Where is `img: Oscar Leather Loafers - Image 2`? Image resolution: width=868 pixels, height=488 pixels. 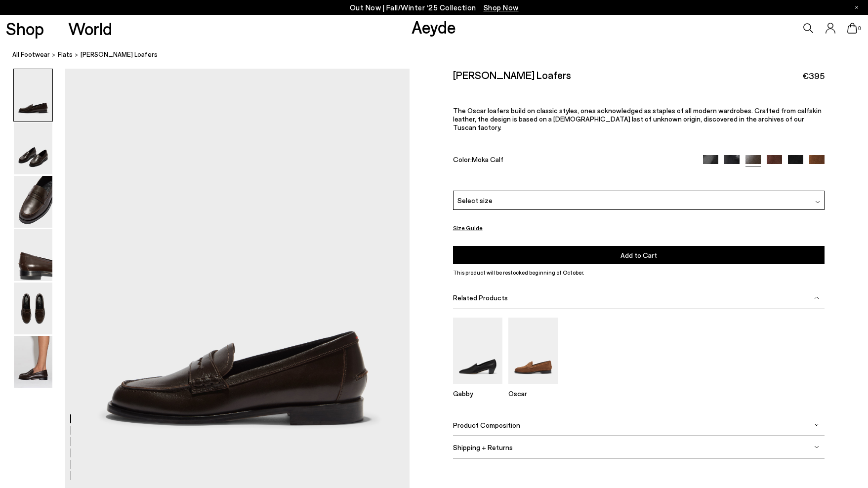
img: Oscar Leather Loafers - Image 2 is located at coordinates (33, 149).